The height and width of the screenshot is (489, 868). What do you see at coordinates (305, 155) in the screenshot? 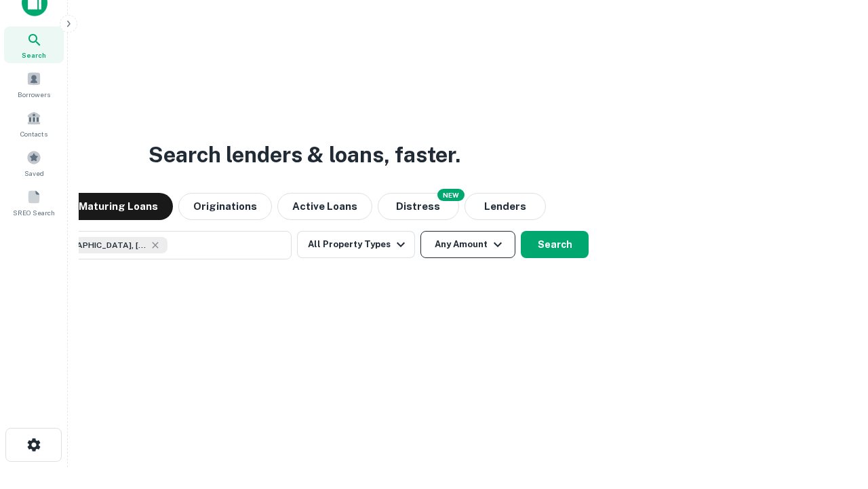
I see `h3: Search lenders & loans, faster.` at bounding box center [305, 155].